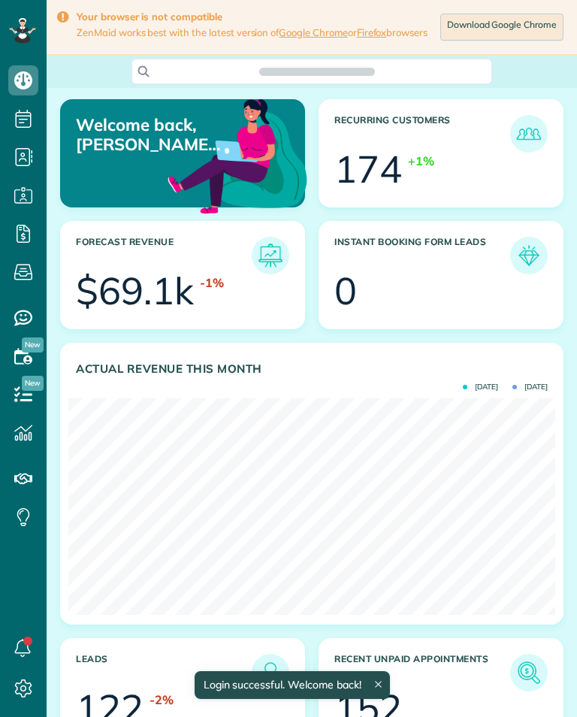 The height and width of the screenshot is (717, 577). What do you see at coordinates (372, 32) in the screenshot?
I see `a: Firefox` at bounding box center [372, 32].